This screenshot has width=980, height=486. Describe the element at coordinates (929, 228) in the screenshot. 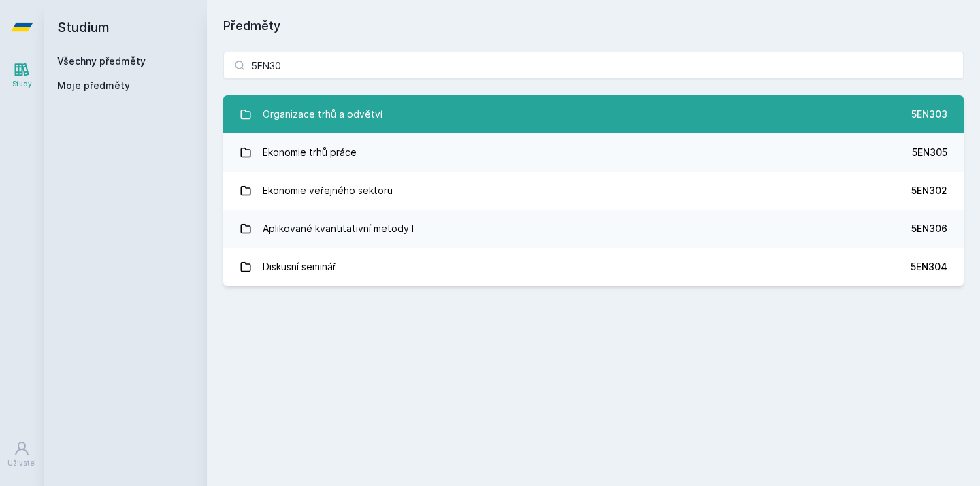

I see `div: 5EN306` at that location.